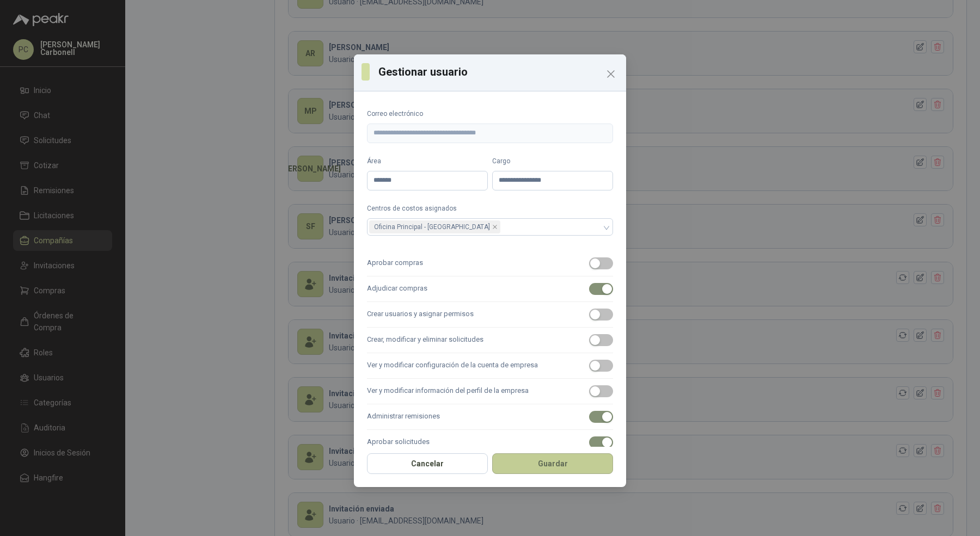  Describe the element at coordinates (428, 464) in the screenshot. I see `button: Cancelar` at that location.